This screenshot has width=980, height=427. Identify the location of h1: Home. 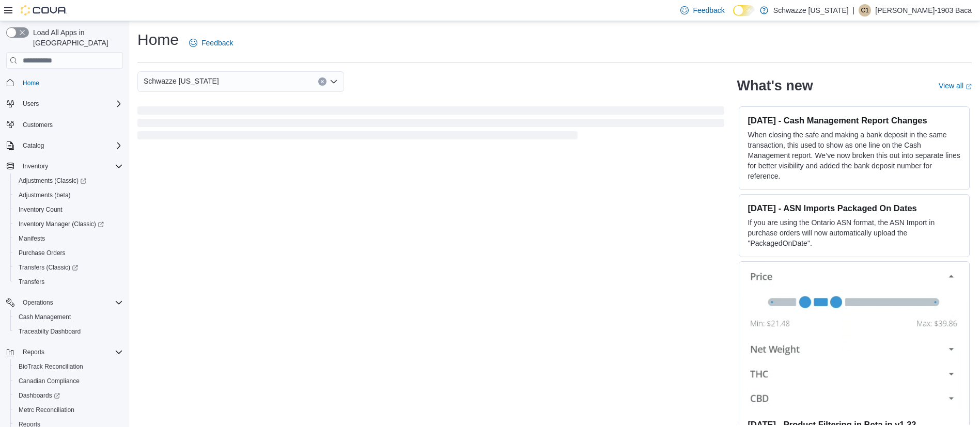
(158, 40).